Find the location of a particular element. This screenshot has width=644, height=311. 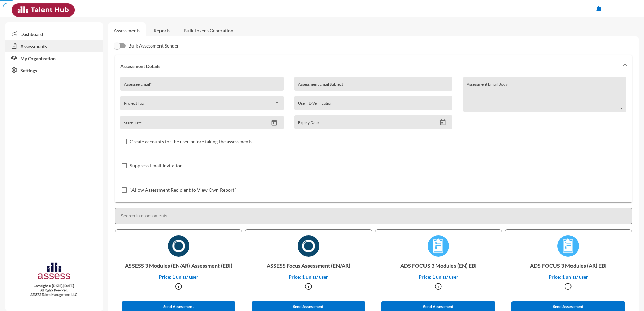

a: Reports is located at coordinates (162, 30).